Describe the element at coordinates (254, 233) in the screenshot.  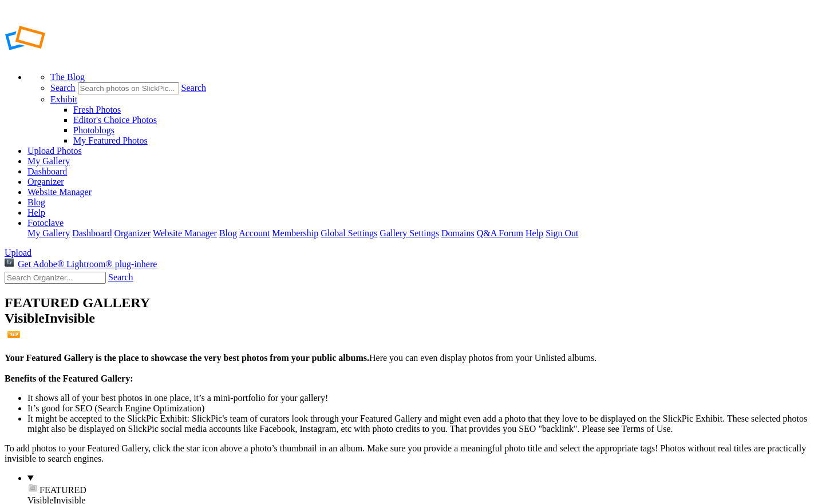
I see `a: Account` at that location.